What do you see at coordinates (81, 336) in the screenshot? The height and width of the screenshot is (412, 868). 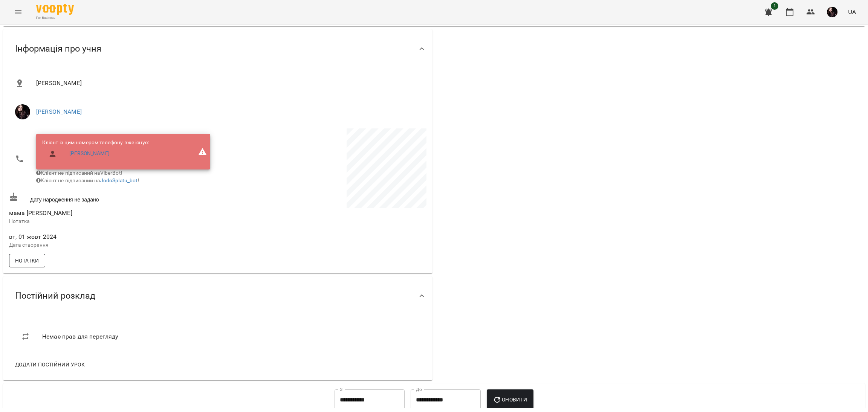 I see `span: Немає прав для перегляду` at bounding box center [81, 336].